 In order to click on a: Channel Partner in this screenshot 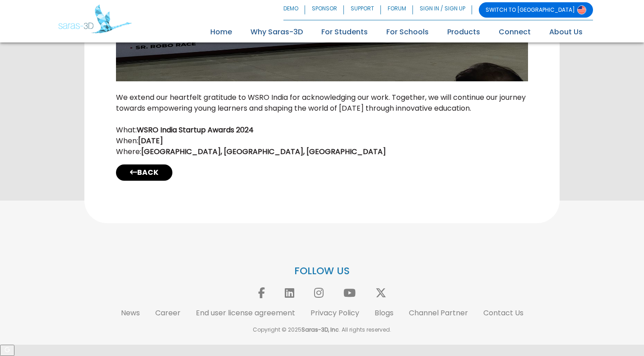, I will do `click(438, 312)`.